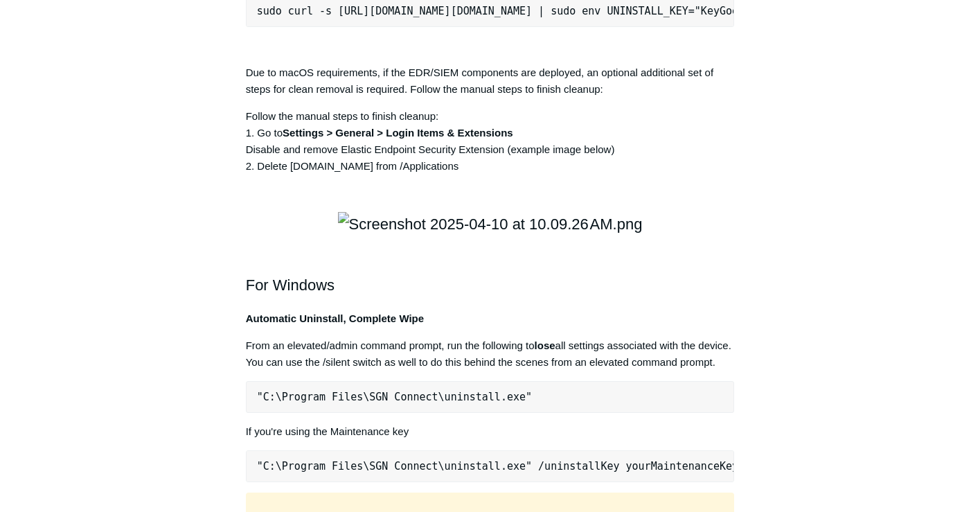  Describe the element at coordinates (545, 345) in the screenshot. I see `strong: lose` at that location.